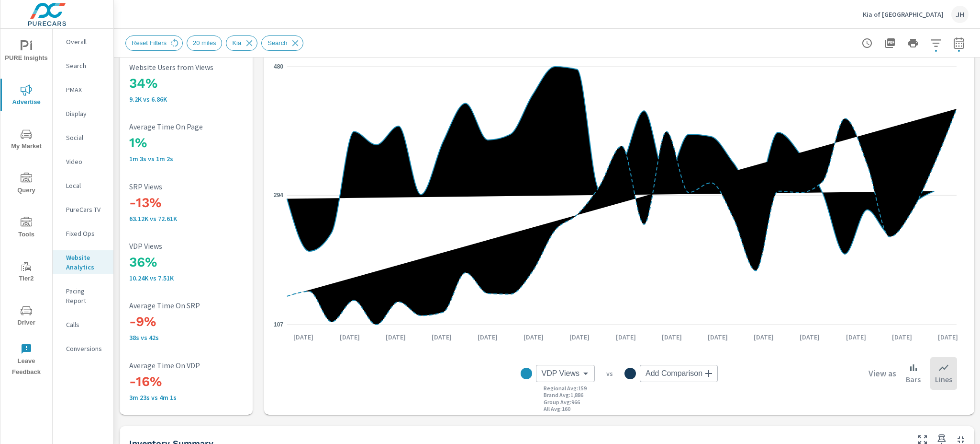 The height and width of the screenshot is (444, 980). I want to click on h3: 1%, so click(192, 143).